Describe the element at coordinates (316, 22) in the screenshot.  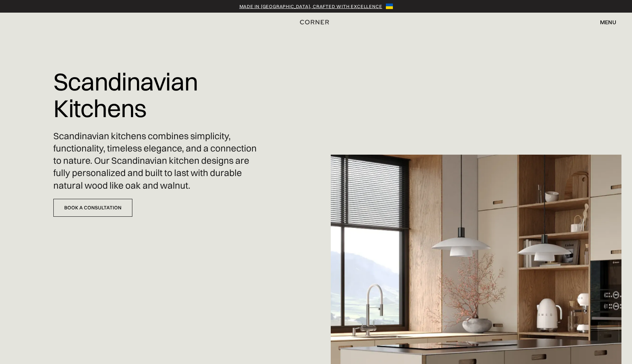
I see `a: home` at that location.